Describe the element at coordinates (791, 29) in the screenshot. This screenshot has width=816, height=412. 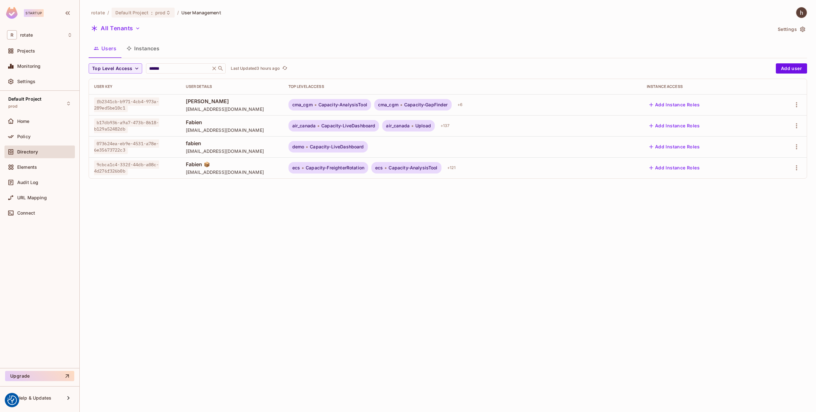
I see `button: Settings` at that location.